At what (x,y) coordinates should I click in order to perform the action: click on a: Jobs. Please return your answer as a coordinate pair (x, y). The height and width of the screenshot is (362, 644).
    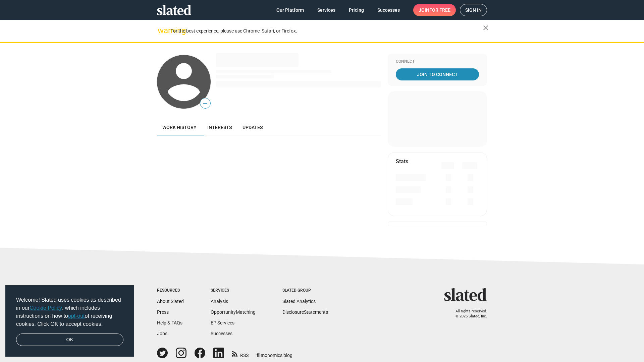
    Looking at the image, I should click on (162, 334).